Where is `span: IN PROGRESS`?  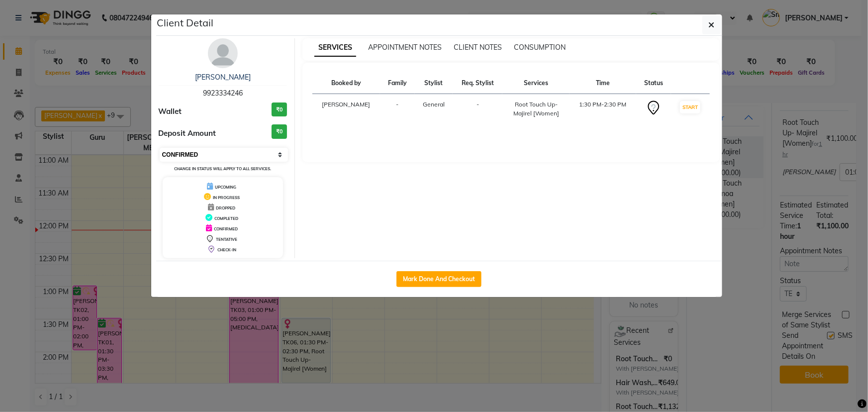 span: IN PROGRESS is located at coordinates (226, 197).